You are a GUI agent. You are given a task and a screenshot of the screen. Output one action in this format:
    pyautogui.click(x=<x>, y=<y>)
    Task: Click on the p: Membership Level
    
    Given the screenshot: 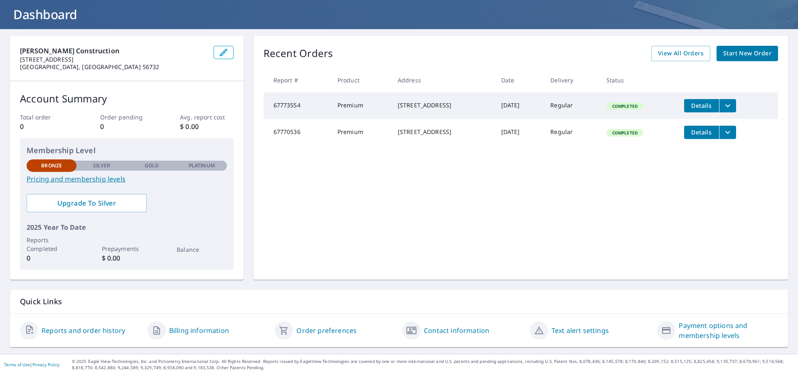 What is the action you would take?
    pyautogui.click(x=127, y=150)
    